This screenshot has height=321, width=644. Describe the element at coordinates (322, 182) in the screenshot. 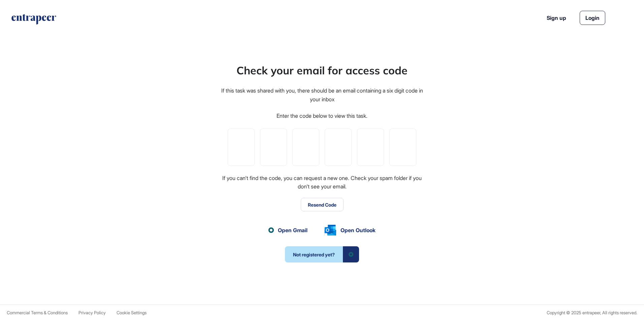

I see `div: If you can't find the code, you can request a new one. Check your spam folder if you don't see yo...` at that location.